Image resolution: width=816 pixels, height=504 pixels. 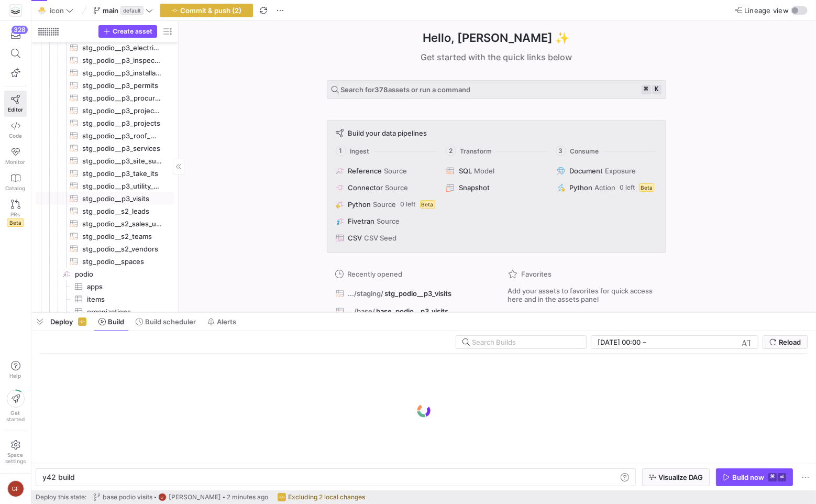 What do you see at coordinates (15, 136) in the screenshot?
I see `span: Code` at bounding box center [15, 136].